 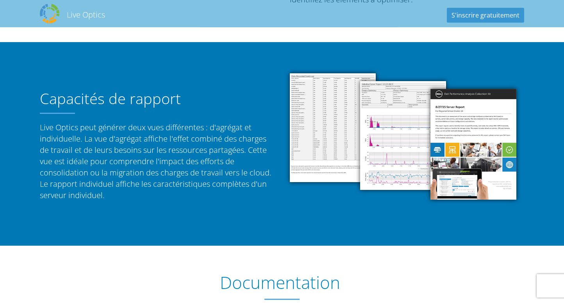 What do you see at coordinates (86, 14) in the screenshot?
I see `h2: Live Optics` at bounding box center [86, 14].